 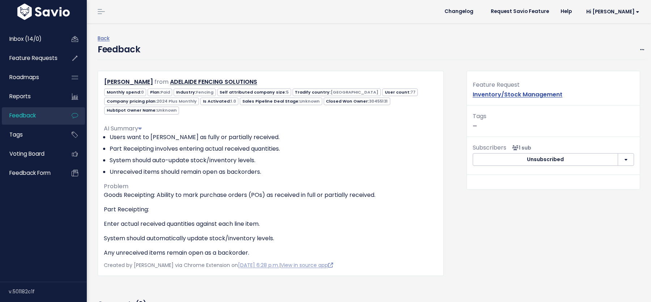 I want to click on span: Industry:, so click(x=194, y=92).